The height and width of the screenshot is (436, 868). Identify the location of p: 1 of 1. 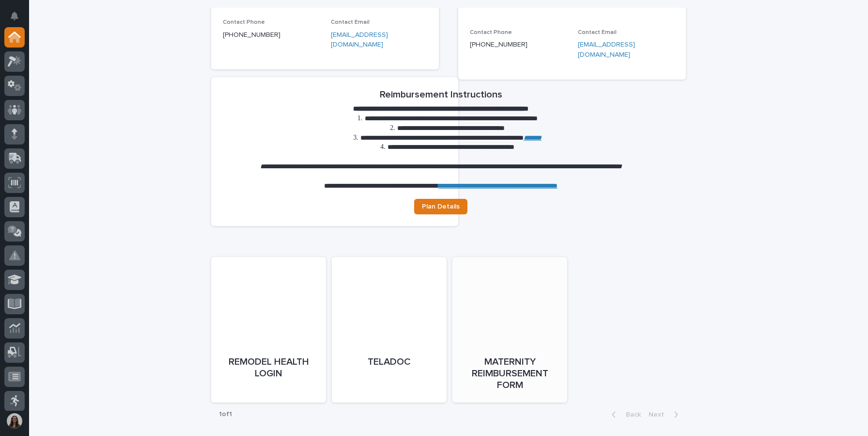
(225, 414).